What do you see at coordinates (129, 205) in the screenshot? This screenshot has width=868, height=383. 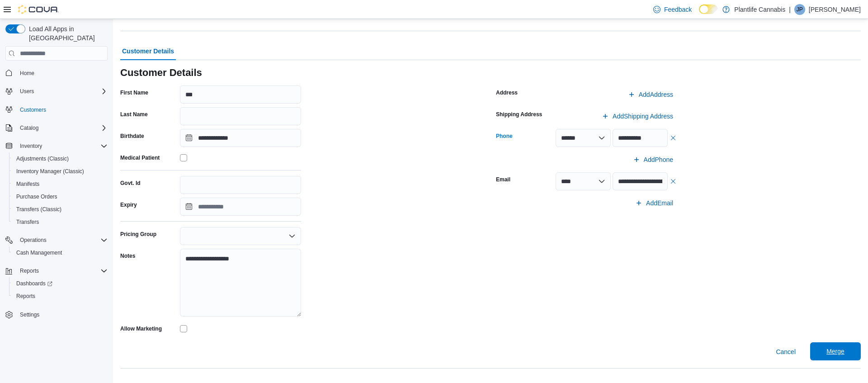 I see `label: Expiry` at bounding box center [129, 205].